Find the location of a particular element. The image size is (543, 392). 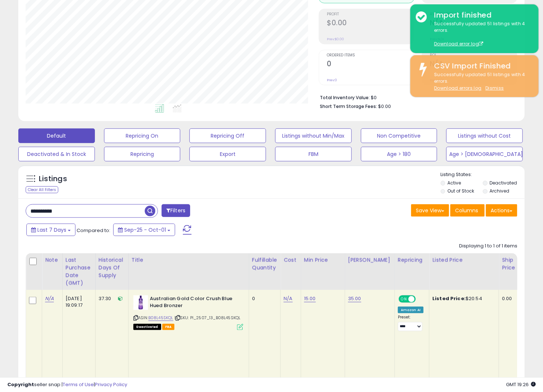

small: Prev: 0 is located at coordinates (332, 80).